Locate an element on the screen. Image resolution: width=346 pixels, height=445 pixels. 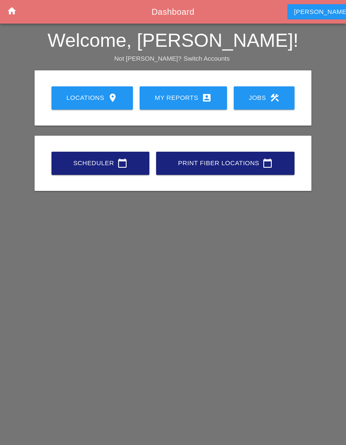
a: Switch Accounts is located at coordinates (206, 58).